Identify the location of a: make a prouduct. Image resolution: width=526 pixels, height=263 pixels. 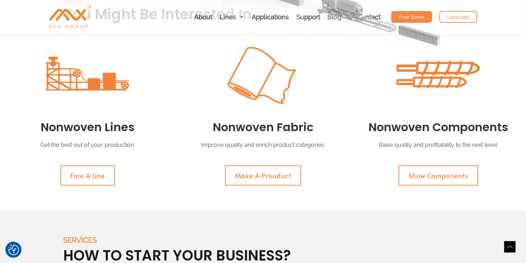
(263, 176).